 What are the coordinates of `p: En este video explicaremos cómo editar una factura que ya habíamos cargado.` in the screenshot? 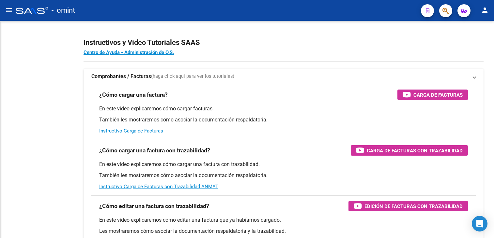 It's located at (284, 221).